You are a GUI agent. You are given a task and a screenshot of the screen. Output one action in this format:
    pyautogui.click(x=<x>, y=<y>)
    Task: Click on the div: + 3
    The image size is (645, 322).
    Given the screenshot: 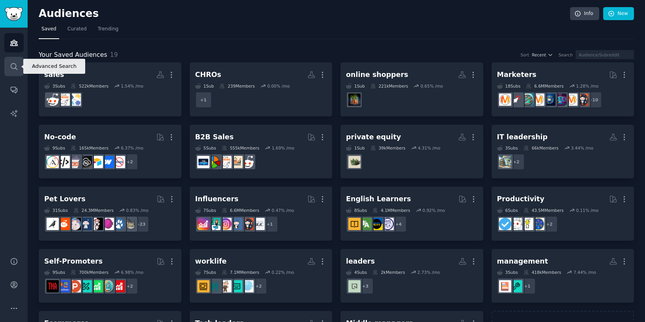 What is the action you would take?
    pyautogui.click(x=365, y=286)
    